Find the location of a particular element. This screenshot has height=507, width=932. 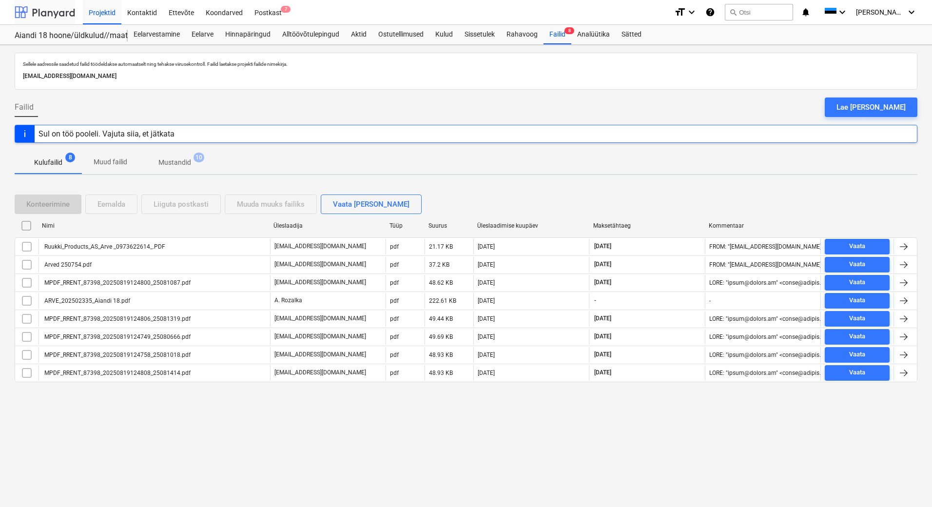

div: Sätted is located at coordinates (631, 35).